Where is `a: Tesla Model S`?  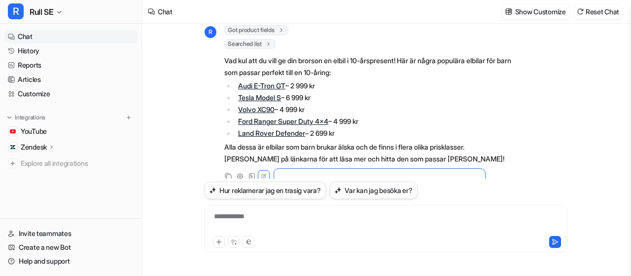 a: Tesla Model S is located at coordinates (259, 97).